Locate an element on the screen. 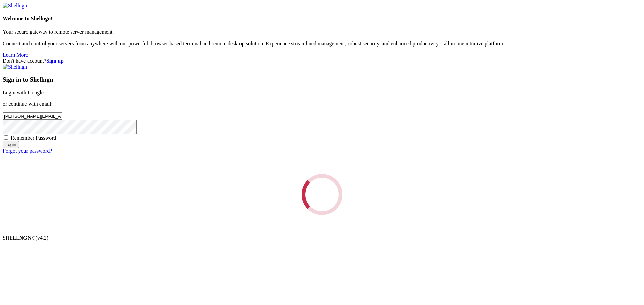 Image resolution: width=644 pixels, height=305 pixels. a: Login with Google is located at coordinates (23, 92).